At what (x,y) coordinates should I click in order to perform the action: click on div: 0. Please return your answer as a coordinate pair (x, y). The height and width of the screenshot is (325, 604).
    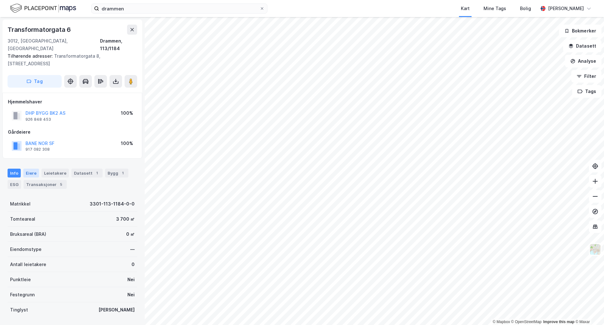
    Looking at the image, I should click on (133, 264).